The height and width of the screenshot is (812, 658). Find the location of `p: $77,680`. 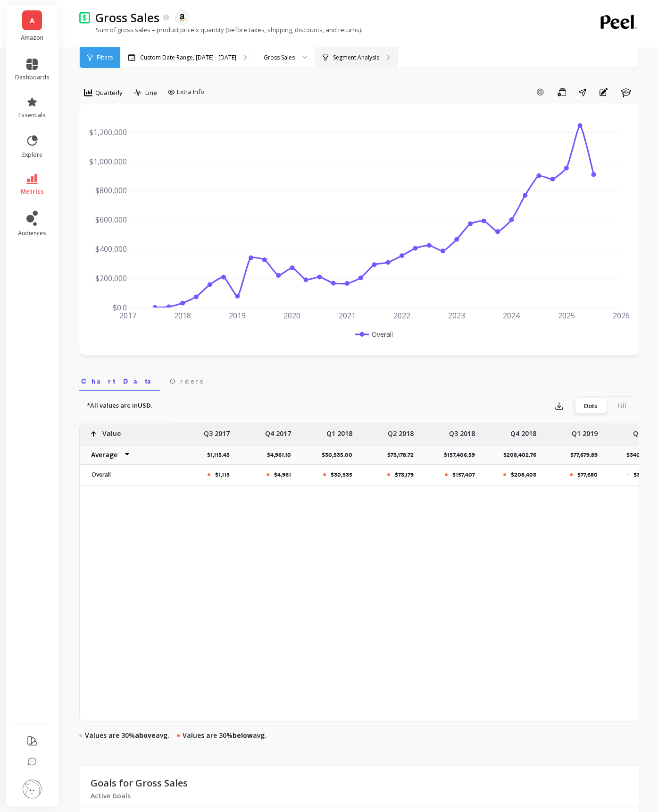

p: $77,680 is located at coordinates (587, 474).